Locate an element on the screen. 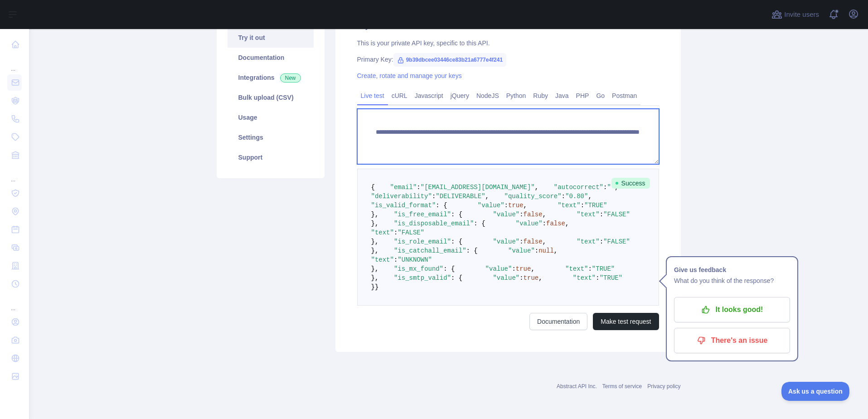  a: PHP is located at coordinates (583, 96).